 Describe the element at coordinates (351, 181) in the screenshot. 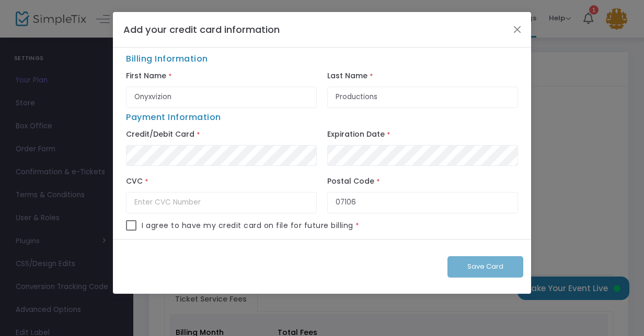

I see `label: Postal Code` at that location.